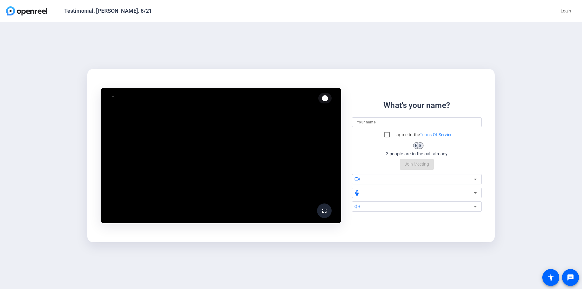 Image resolution: width=582 pixels, height=289 pixels. I want to click on input: Your name, so click(416, 122).